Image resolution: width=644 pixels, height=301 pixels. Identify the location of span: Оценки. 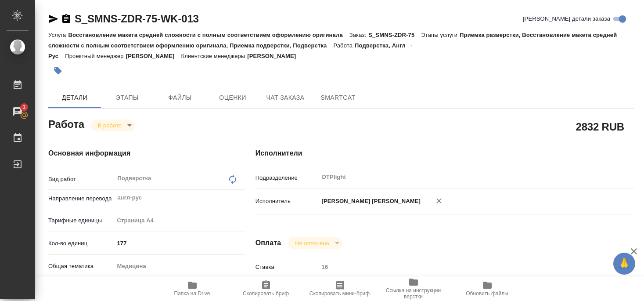
(233, 98).